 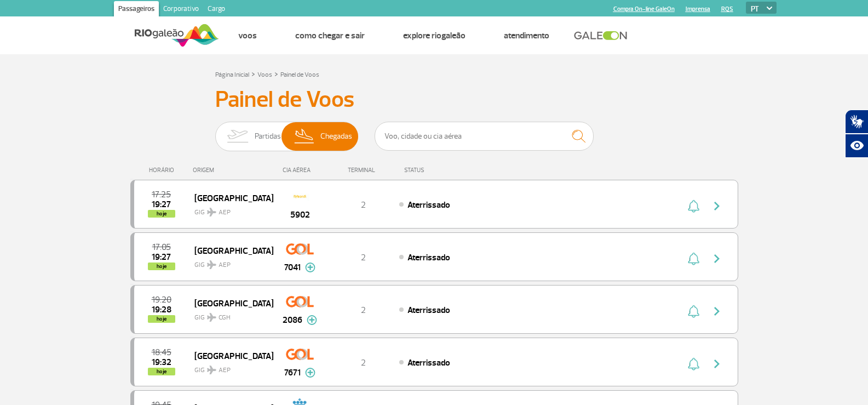 What do you see at coordinates (644, 9) in the screenshot?
I see `a: Compra On-line GaleOn` at bounding box center [644, 9].